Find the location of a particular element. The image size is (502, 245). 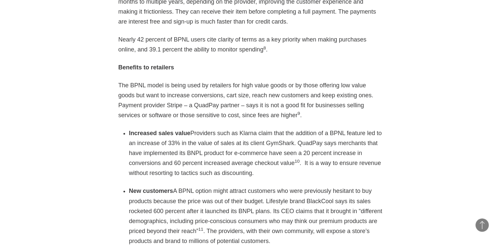

sup: 11 is located at coordinates (201, 229).